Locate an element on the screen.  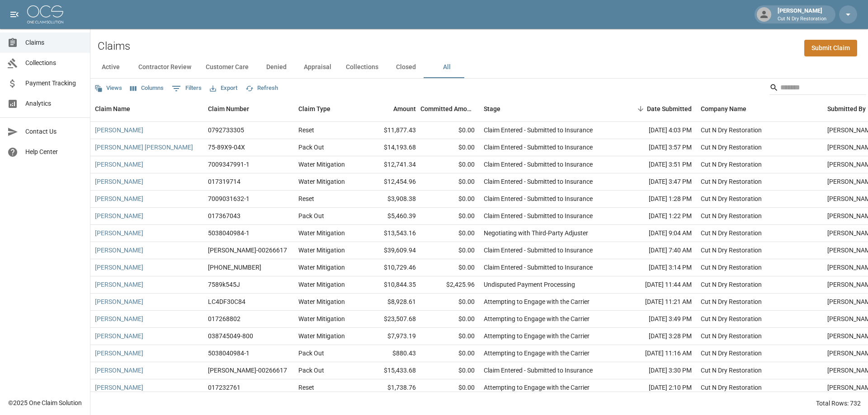
div: dynamic tabs is located at coordinates (479, 67).